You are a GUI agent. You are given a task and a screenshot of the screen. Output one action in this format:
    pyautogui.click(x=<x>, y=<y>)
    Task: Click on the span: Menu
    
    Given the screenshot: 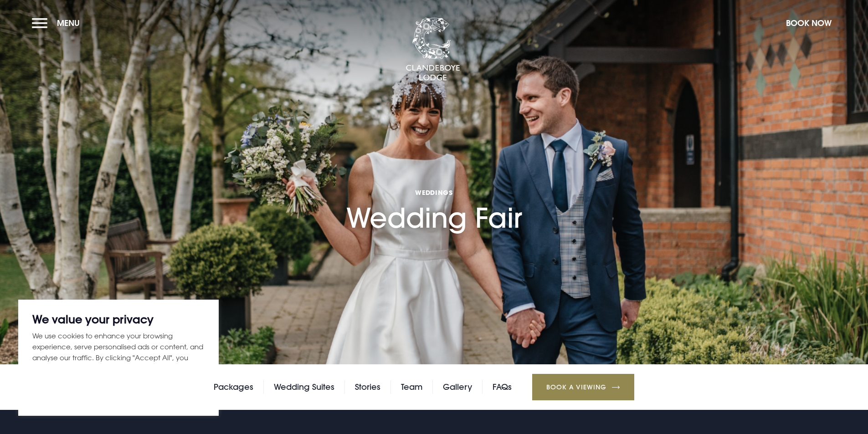 What is the action you would take?
    pyautogui.click(x=69, y=23)
    